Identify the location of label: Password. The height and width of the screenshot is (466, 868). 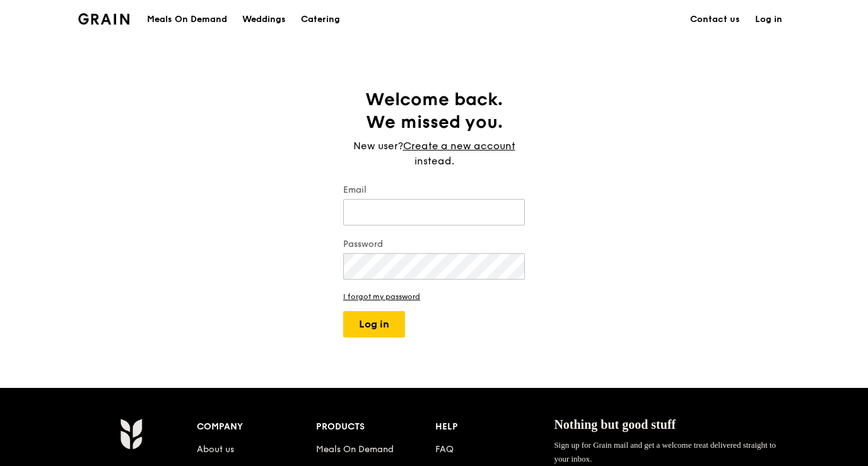
(434, 244).